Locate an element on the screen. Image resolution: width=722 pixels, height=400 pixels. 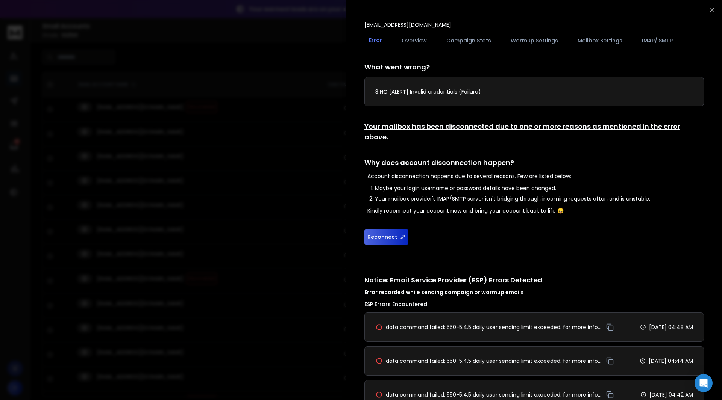
button: Campaign Stats is located at coordinates (468, 41).